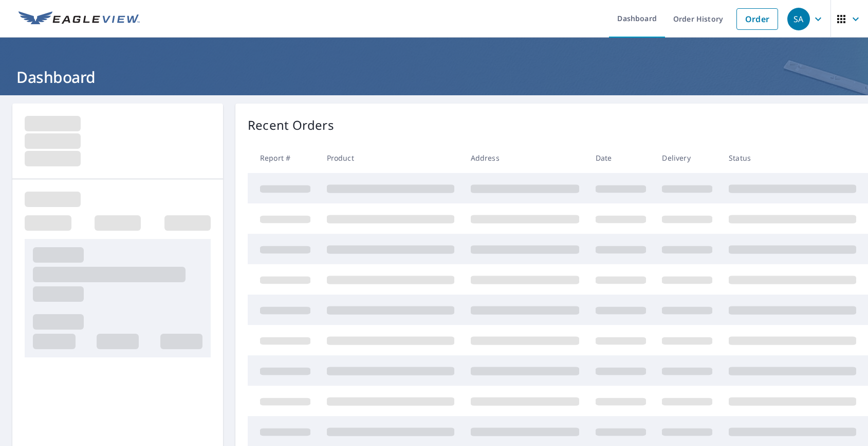  I want to click on th: Address, so click(525, 158).